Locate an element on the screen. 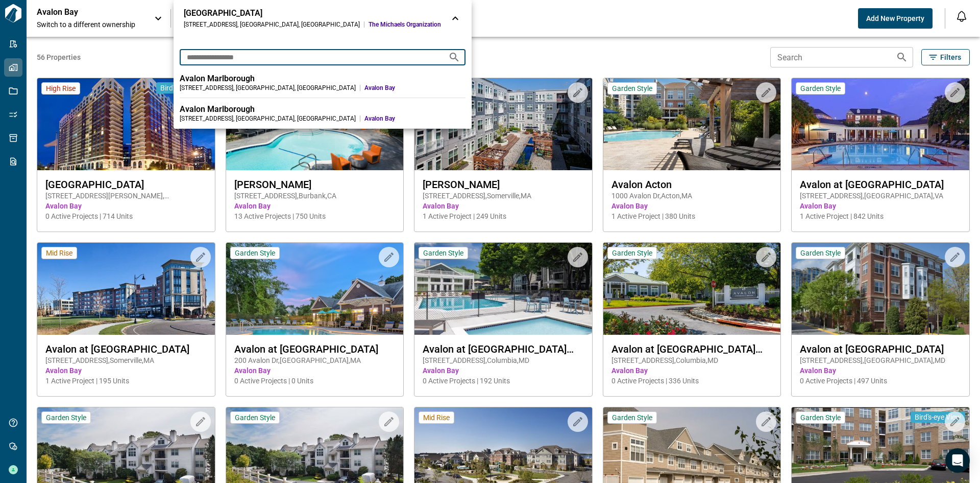 The height and width of the screenshot is (483, 980). span: The Michaels Organization is located at coordinates (405, 25).